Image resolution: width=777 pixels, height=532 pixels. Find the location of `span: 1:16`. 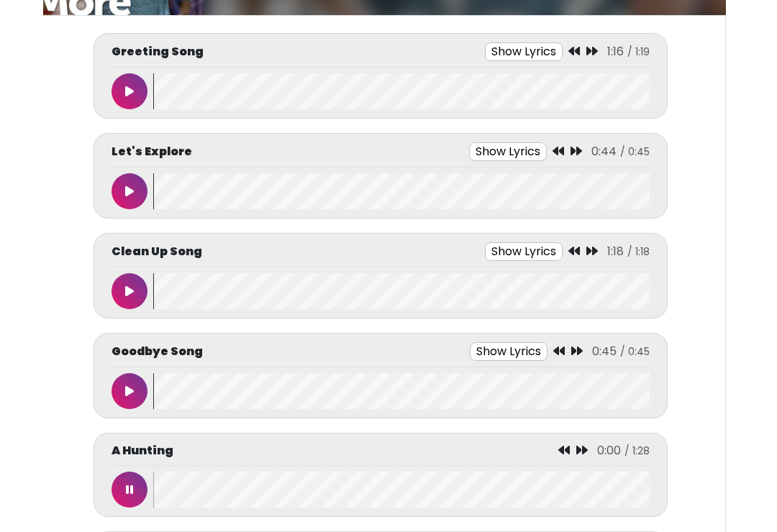

span: 1:16 is located at coordinates (615, 51).